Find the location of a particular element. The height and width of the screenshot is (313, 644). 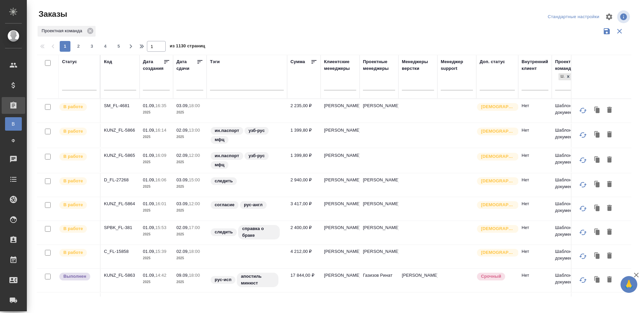

p: 17:00 is located at coordinates (194, 227).